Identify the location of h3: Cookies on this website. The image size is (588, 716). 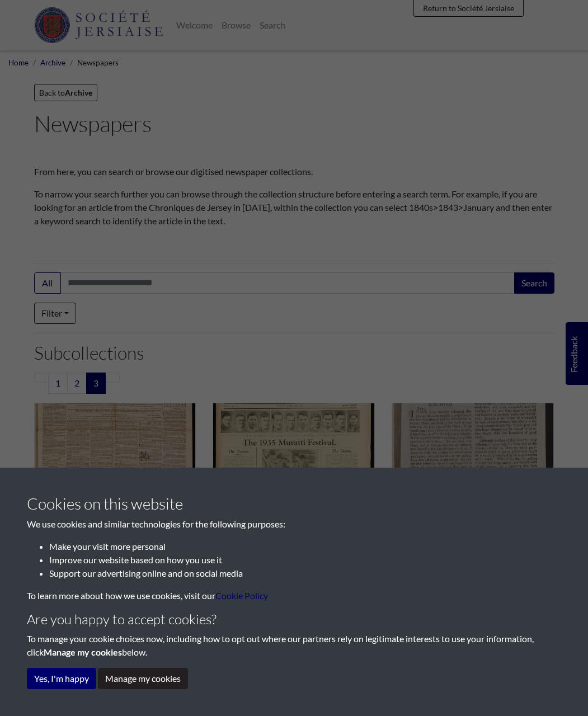
(294, 504).